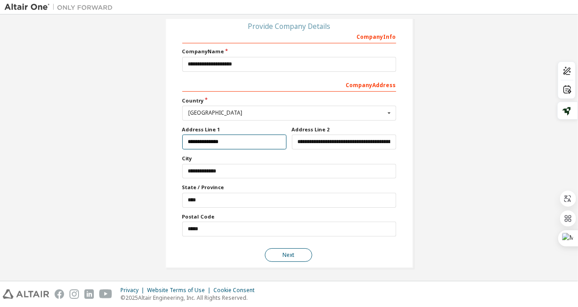 This screenshot has height=307, width=578. Describe the element at coordinates (74, 294) in the screenshot. I see `img: instagram.svg` at that location.